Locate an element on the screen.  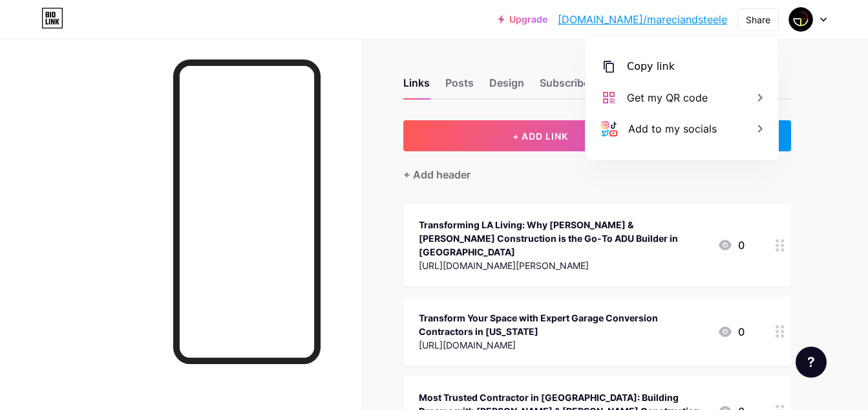
div: Get my QR code is located at coordinates (667, 97).